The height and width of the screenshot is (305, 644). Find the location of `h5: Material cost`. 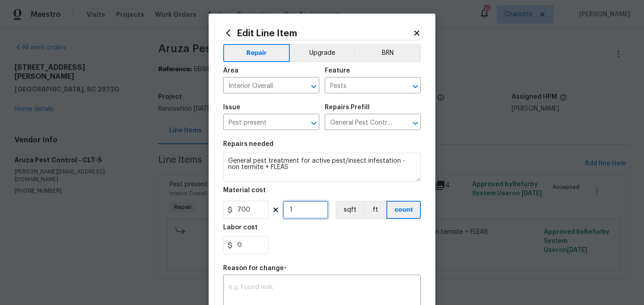

h5: Material cost is located at coordinates (244, 190).